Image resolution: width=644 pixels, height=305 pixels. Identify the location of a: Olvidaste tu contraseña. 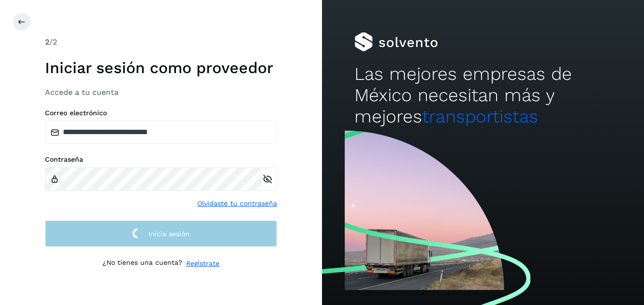
(236, 203).